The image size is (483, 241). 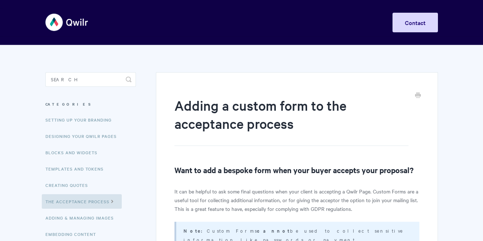 What do you see at coordinates (297, 200) in the screenshot?
I see `p: It can be helpful to ask some final questions when your client is accepting a Qwilr Page. Custom ...` at bounding box center [297, 200].